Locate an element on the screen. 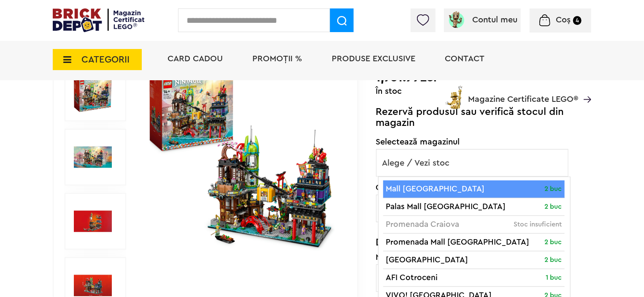  a: Contact is located at coordinates (464, 59).